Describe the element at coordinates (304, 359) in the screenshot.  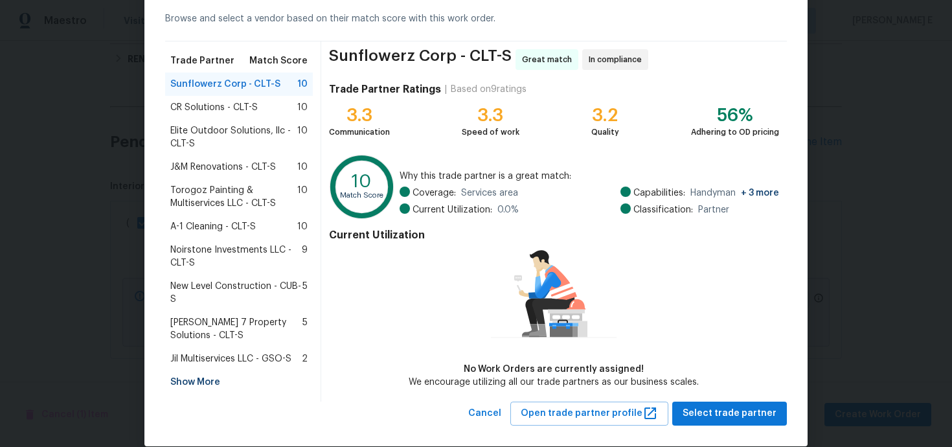
I see `span: 2` at that location.